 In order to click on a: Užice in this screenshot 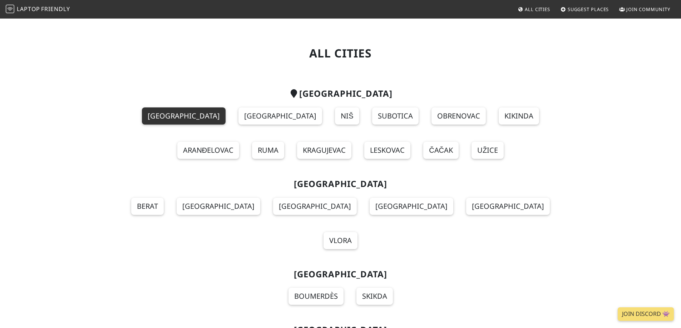, I will do `click(487, 150)`.